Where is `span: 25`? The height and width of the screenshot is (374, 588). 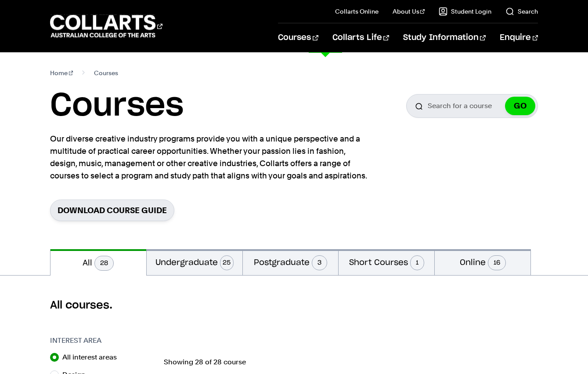
span: 25 is located at coordinates (227, 263).